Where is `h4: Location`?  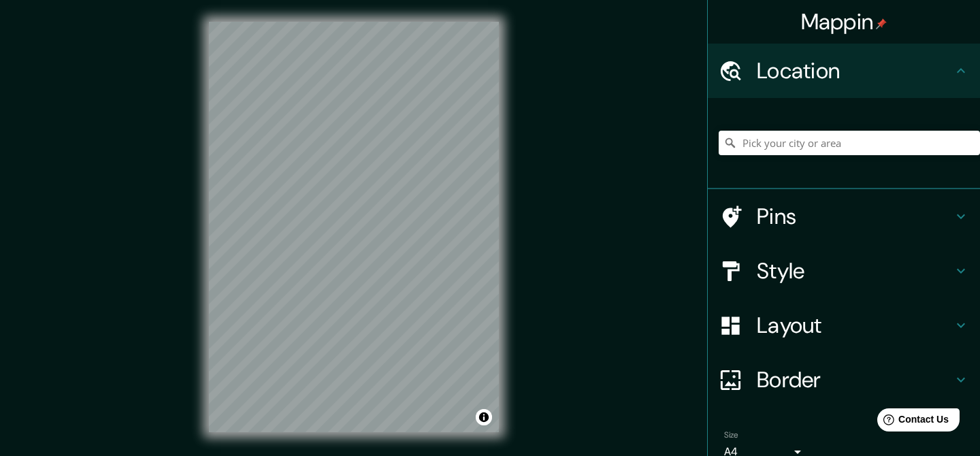 h4: Location is located at coordinates (855, 71).